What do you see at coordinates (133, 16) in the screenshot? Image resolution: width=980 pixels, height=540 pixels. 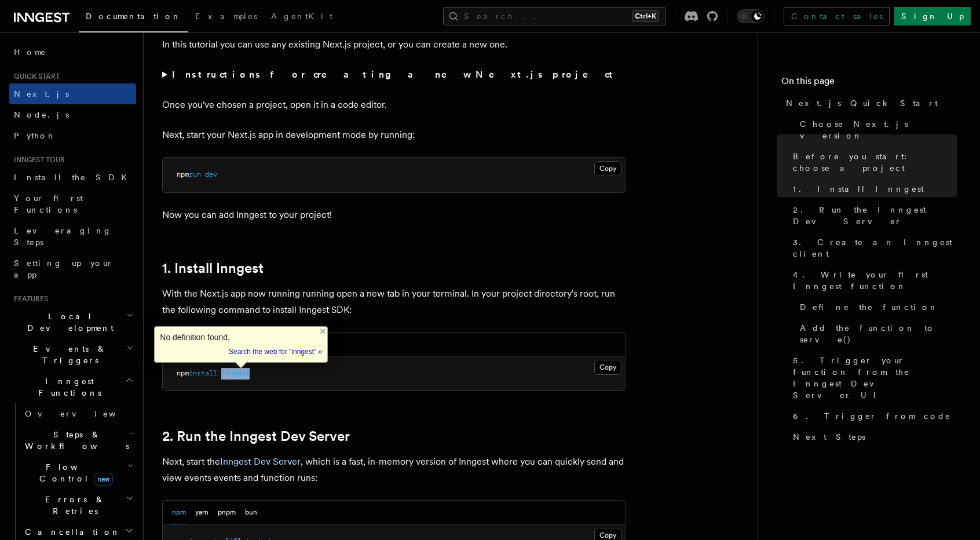 I see `span: Documentation` at bounding box center [133, 16].